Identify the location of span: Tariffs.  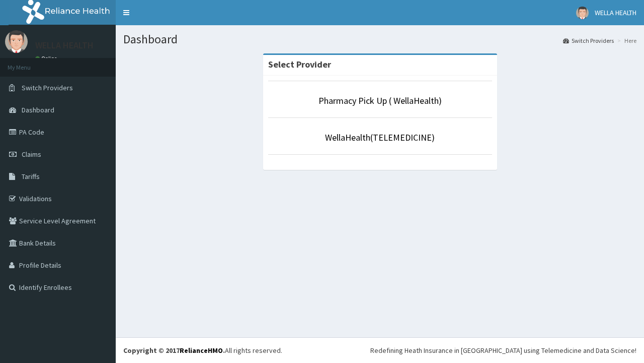
(30, 176).